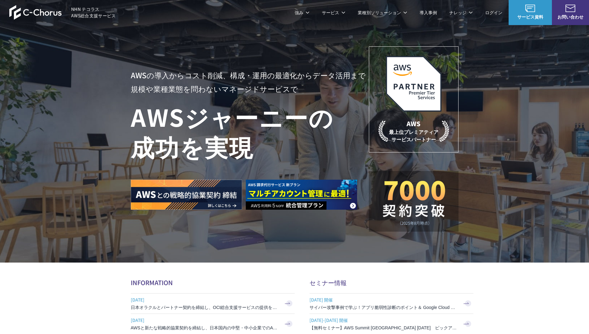 The width and height of the screenshot is (589, 334). I want to click on h1: AWS ジャーニーの 成功を実現, so click(250, 132).